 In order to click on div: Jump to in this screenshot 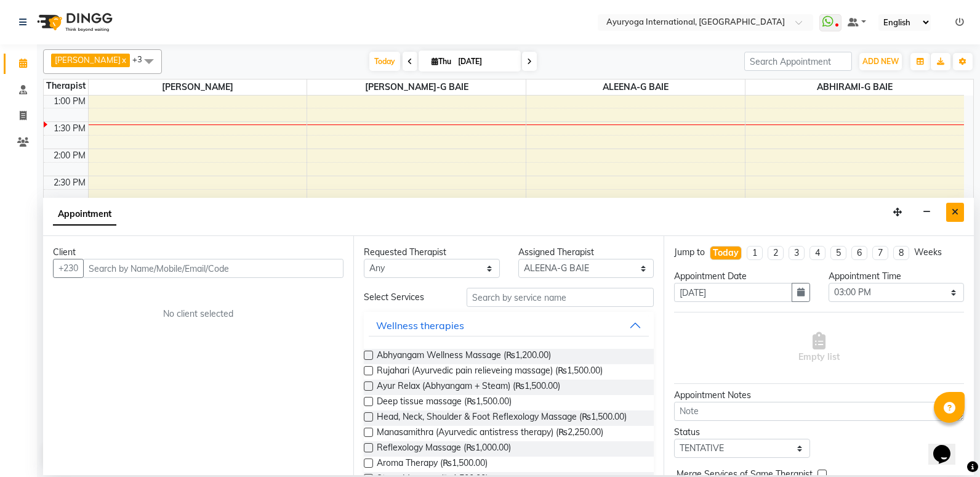, I will do `click(689, 252)`.